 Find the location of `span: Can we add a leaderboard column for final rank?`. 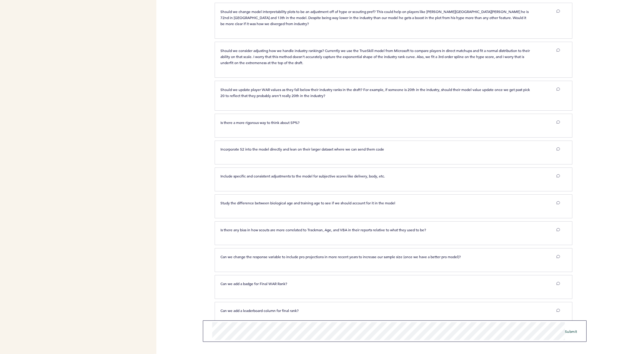

span: Can we add a leaderboard column for final rank? is located at coordinates (259, 311).